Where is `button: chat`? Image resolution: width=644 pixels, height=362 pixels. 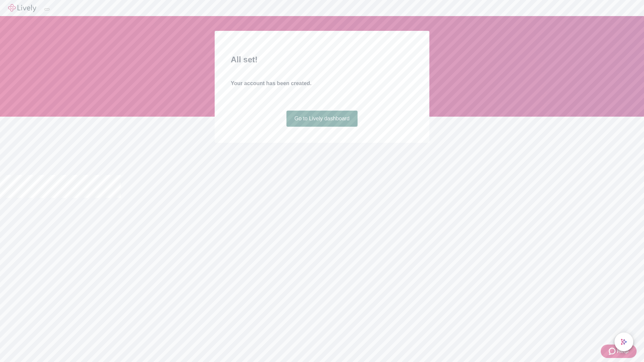 button: chat is located at coordinates (624, 342).